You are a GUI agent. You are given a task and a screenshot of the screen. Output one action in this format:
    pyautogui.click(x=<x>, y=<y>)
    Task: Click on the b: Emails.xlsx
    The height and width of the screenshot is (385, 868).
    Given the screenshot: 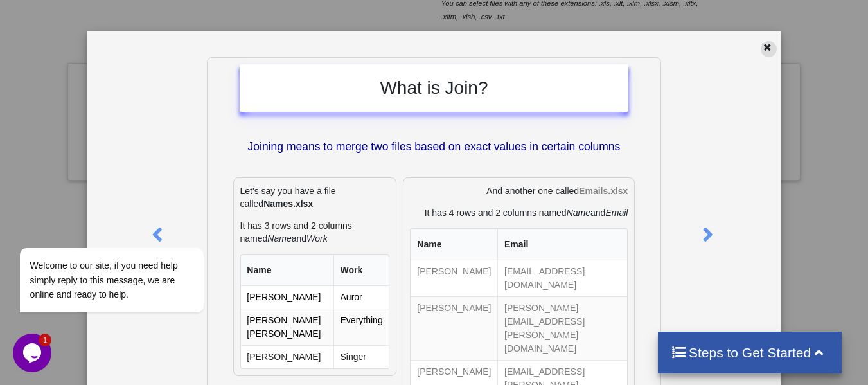 What is the action you would take?
    pyautogui.click(x=603, y=190)
    